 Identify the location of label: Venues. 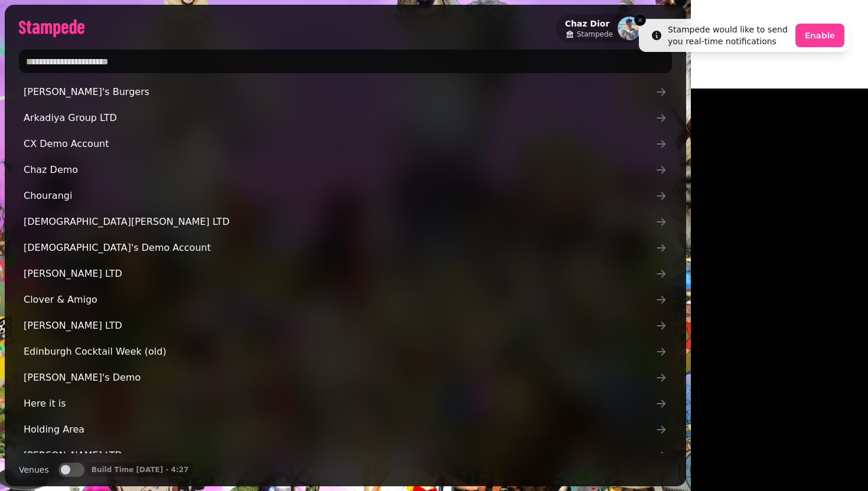
(33, 470).